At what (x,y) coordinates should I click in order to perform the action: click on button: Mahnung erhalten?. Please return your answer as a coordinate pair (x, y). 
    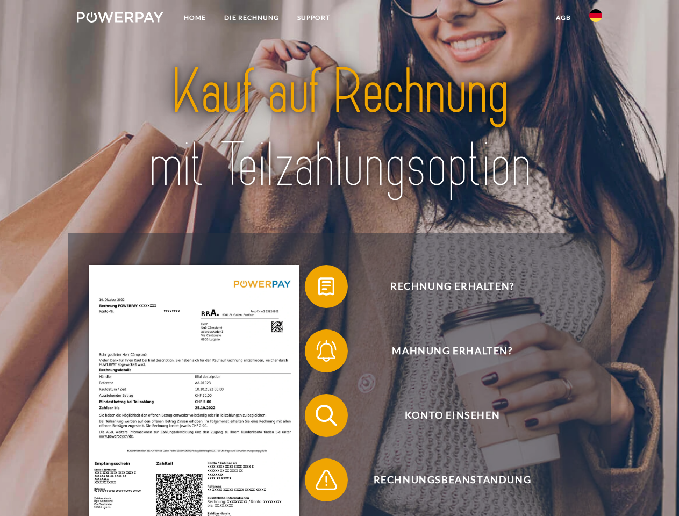
    Looking at the image, I should click on (445, 351).